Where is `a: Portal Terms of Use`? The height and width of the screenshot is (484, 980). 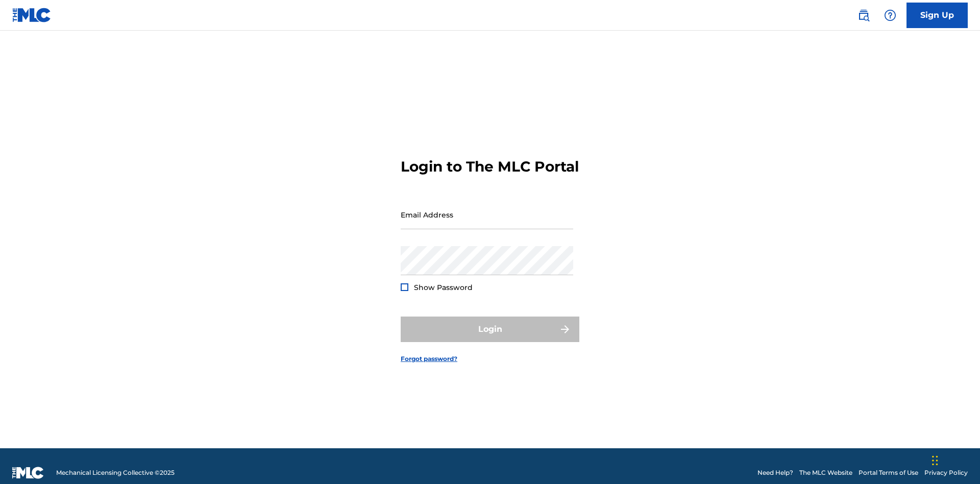
a: Portal Terms of Use is located at coordinates (887, 473).